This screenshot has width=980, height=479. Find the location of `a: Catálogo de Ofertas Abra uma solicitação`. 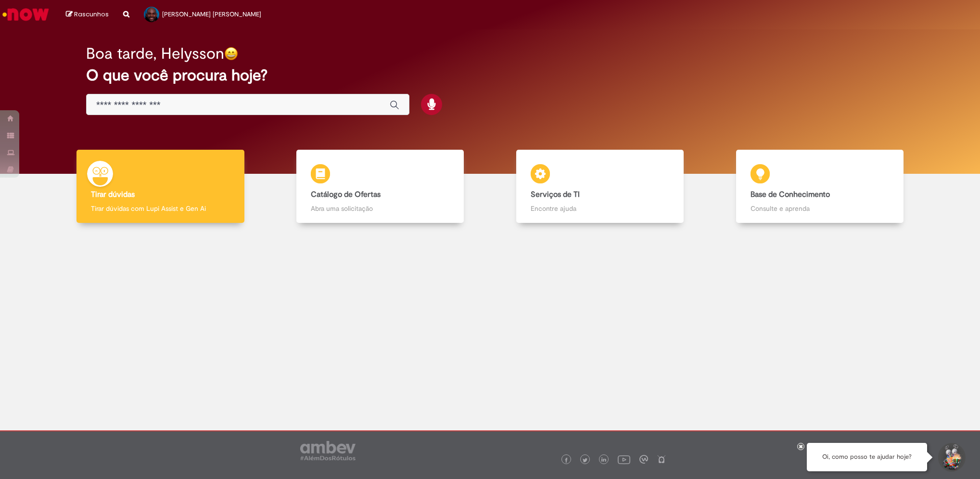

a: Catálogo de Ofertas Abra uma solicitação is located at coordinates (380, 187).